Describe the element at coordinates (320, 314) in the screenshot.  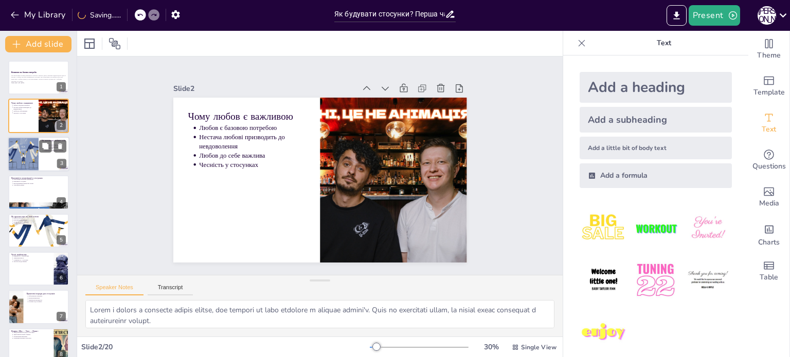
I see `textarea: Lorem i dolors a consecte adipis elitse, doe tempori ut labo etdolore m aliquae admini'v. Quis no...` at that location.